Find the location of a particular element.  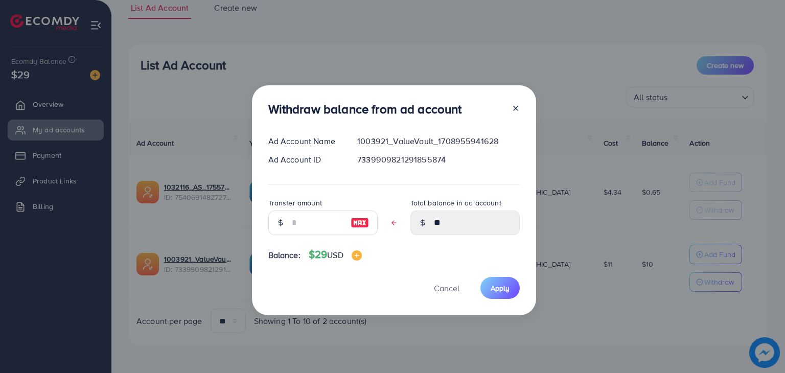

span: Balance: is located at coordinates (284, 255).